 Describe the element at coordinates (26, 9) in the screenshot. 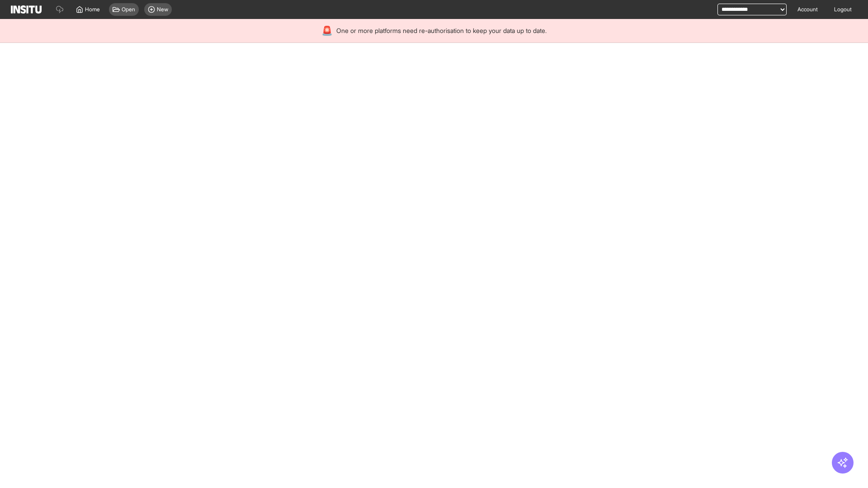

I see `img: Logo` at that location.